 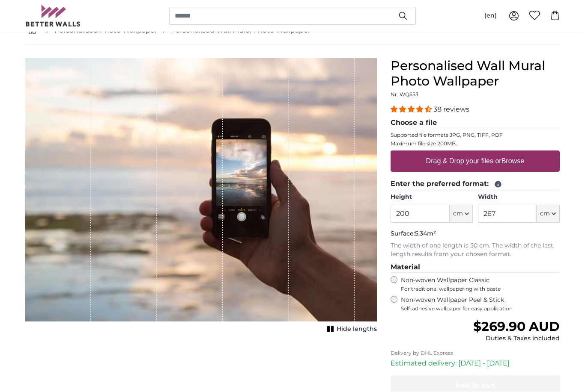 I want to click on h1: Personalised Wall Mural Photo Wallpaper, so click(x=475, y=74).